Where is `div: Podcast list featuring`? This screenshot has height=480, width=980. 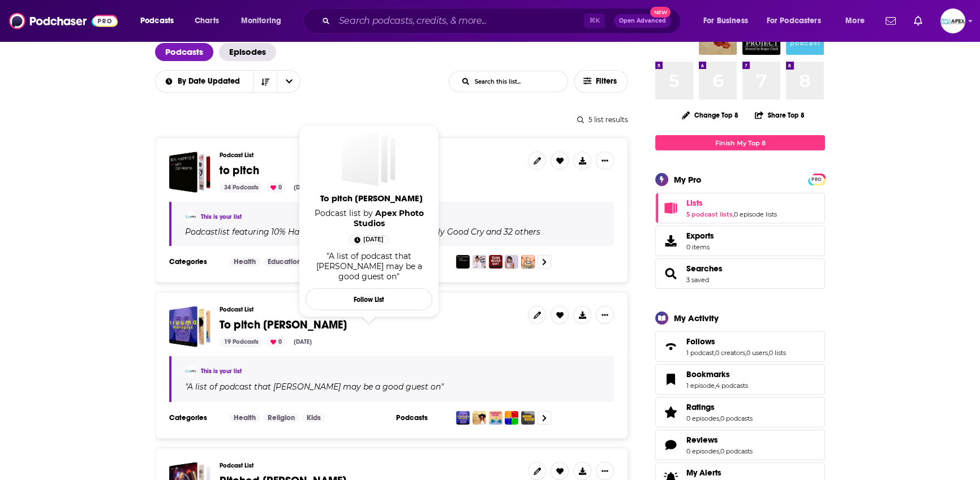 div: Podcast list featuring is located at coordinates (392, 232).